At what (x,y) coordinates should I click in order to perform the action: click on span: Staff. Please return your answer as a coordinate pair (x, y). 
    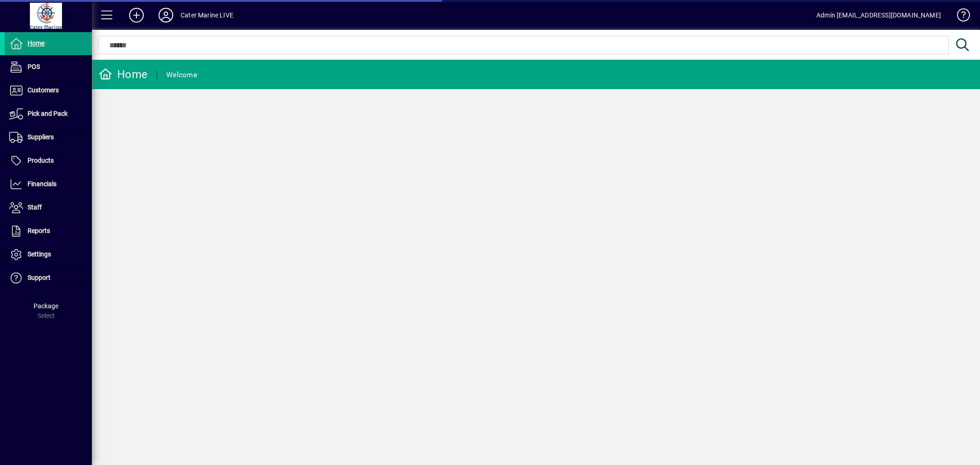
    Looking at the image, I should click on (35, 207).